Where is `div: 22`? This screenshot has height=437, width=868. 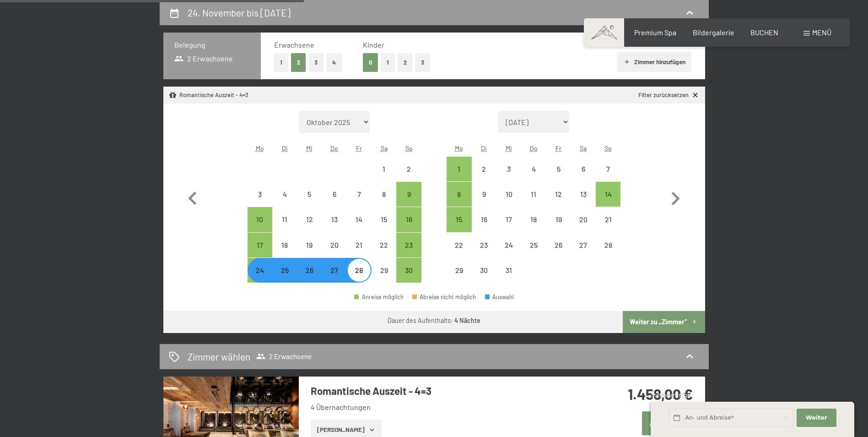 div: 22 is located at coordinates (384, 253).